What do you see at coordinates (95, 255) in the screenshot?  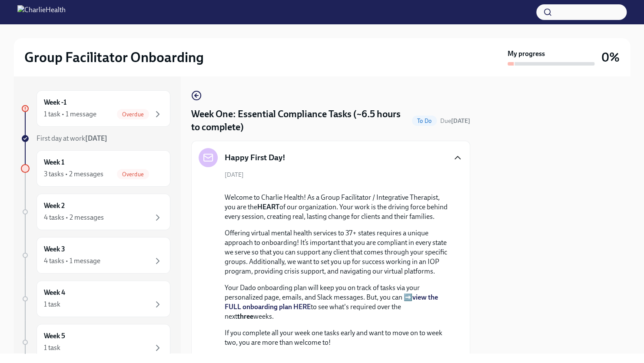 I see `a: Week 34 tasks • 1 message` at bounding box center [95, 255].